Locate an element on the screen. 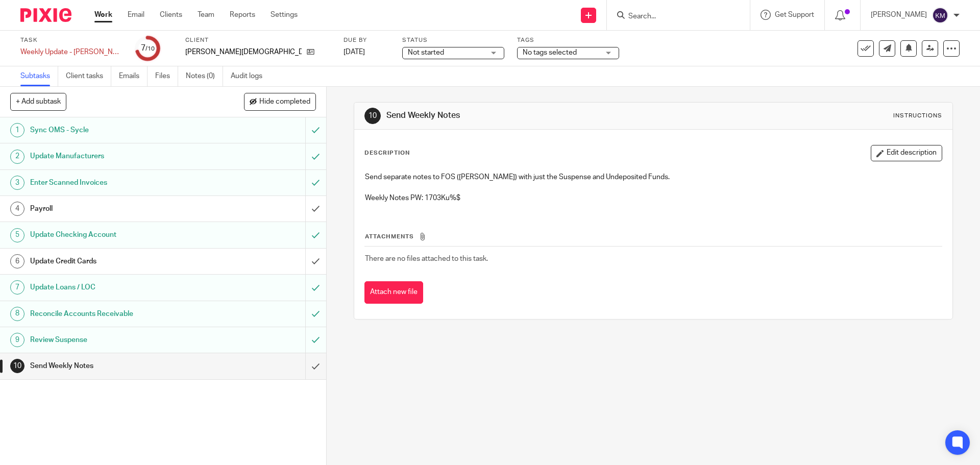 Image resolution: width=980 pixels, height=465 pixels. div: 4 is located at coordinates (18, 209).